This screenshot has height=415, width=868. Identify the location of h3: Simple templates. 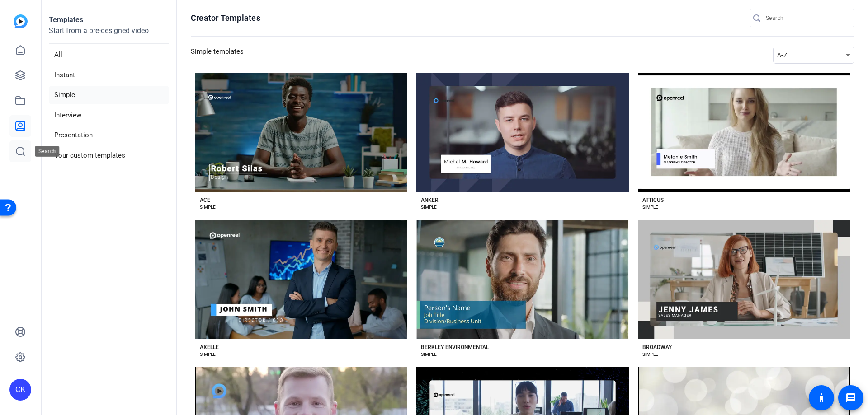
(217, 55).